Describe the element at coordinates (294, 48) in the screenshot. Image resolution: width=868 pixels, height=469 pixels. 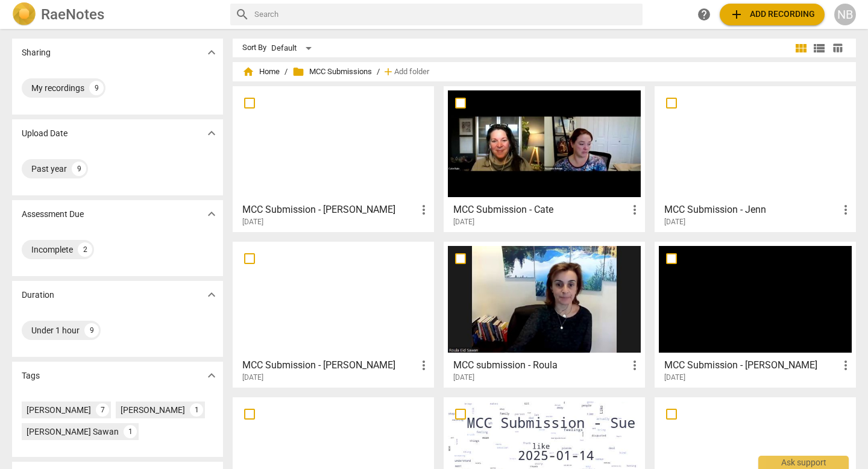
I see `div: Default` at that location.